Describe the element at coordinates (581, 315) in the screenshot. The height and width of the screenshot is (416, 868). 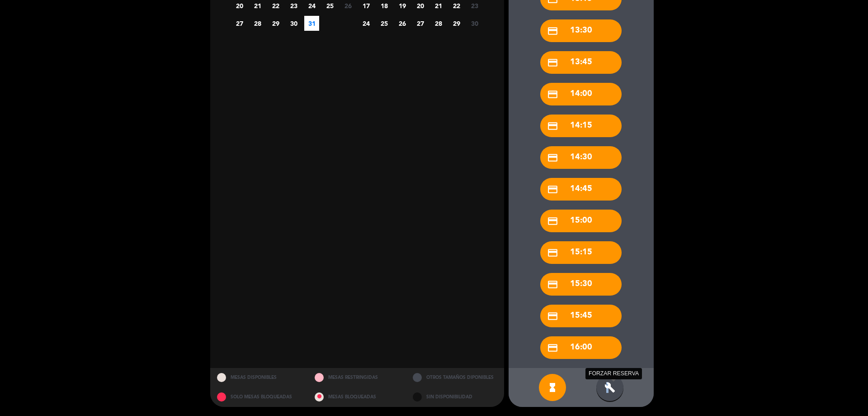
I see `div: 15:45` at that location.